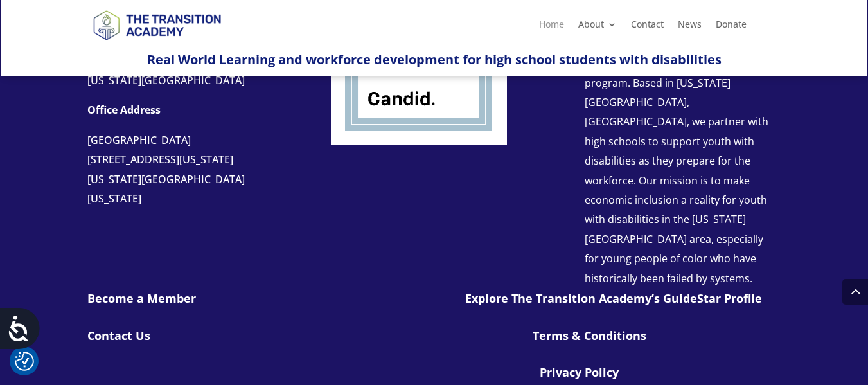  I want to click on img: Revisit consent button, so click(25, 361).